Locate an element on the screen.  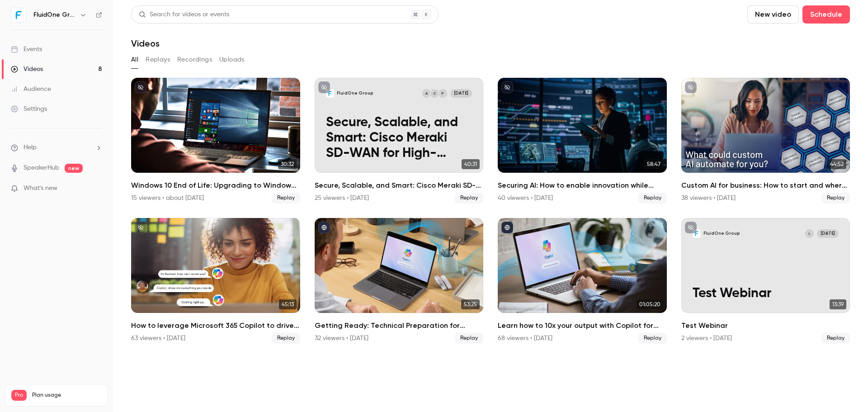
div: Events is located at coordinates (27, 49).